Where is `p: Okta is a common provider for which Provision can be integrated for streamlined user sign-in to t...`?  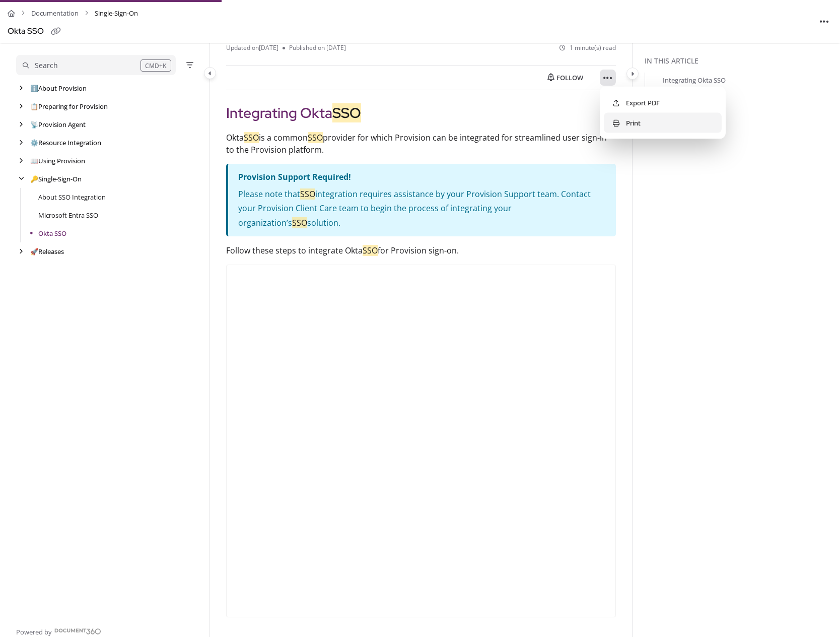
p: Okta is a common provider for which Provision can be integrated for streamlined user sign-in to t... is located at coordinates (421, 144).